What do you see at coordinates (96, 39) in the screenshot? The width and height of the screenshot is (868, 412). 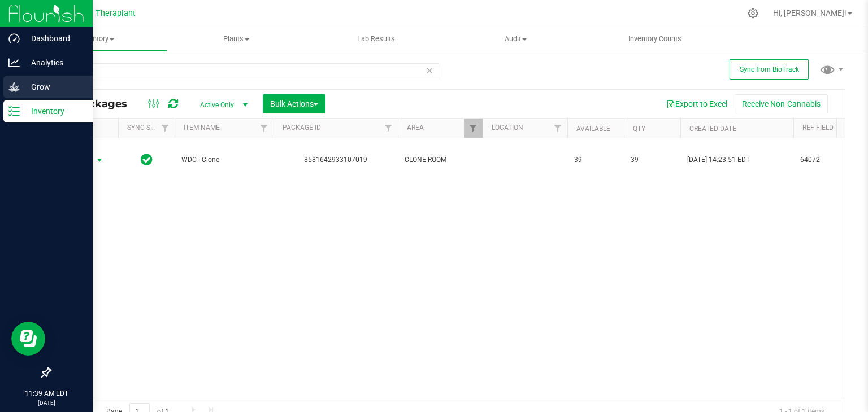 I see `span: Inventory` at bounding box center [96, 39].